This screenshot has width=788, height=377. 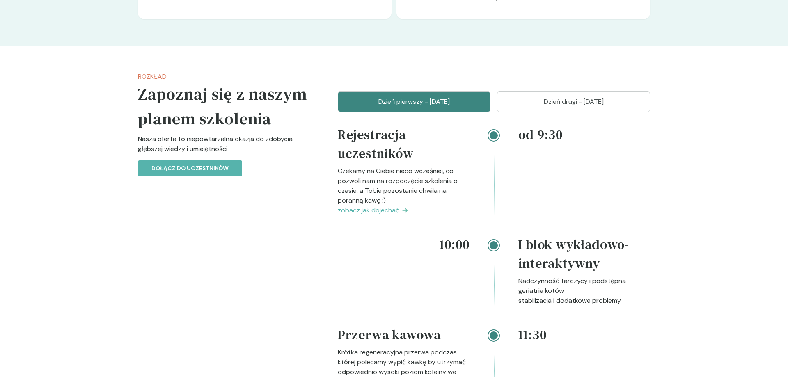 What do you see at coordinates (403, 336) in the screenshot?
I see `h4: Przerwa kawowa` at bounding box center [403, 336].